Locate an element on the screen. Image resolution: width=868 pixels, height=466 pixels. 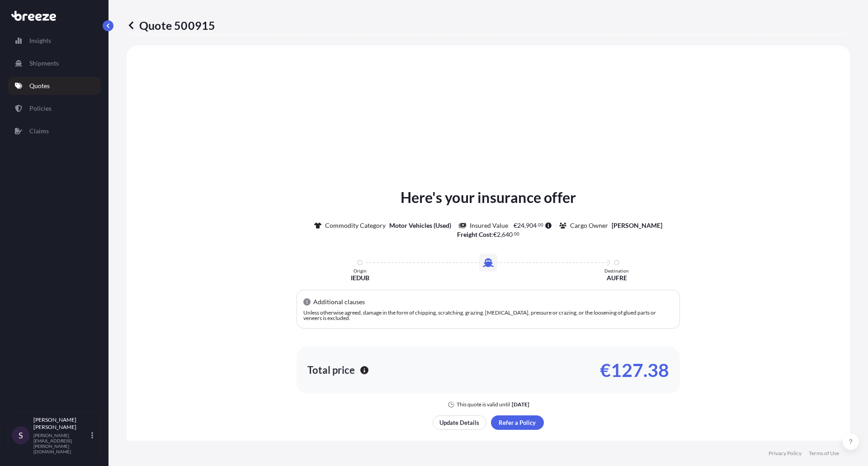
button: Update Details is located at coordinates (459, 423).